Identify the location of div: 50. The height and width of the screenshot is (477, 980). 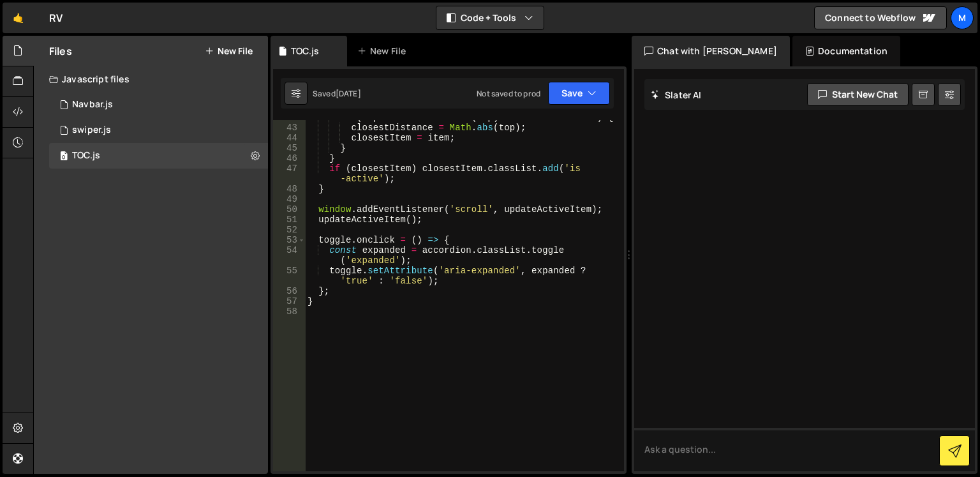
(289, 209).